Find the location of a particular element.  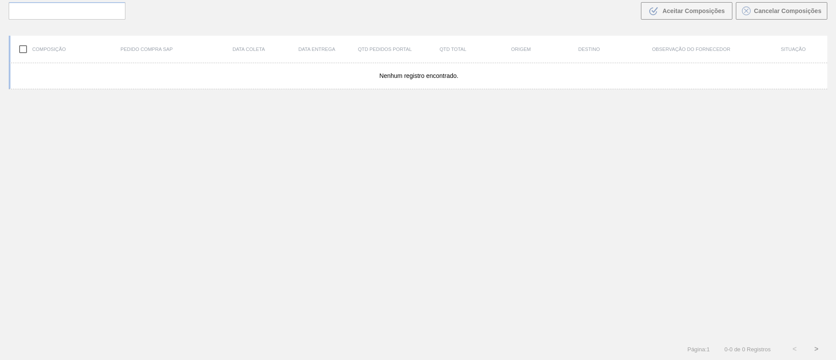

div: Composição is located at coordinates (44, 49).